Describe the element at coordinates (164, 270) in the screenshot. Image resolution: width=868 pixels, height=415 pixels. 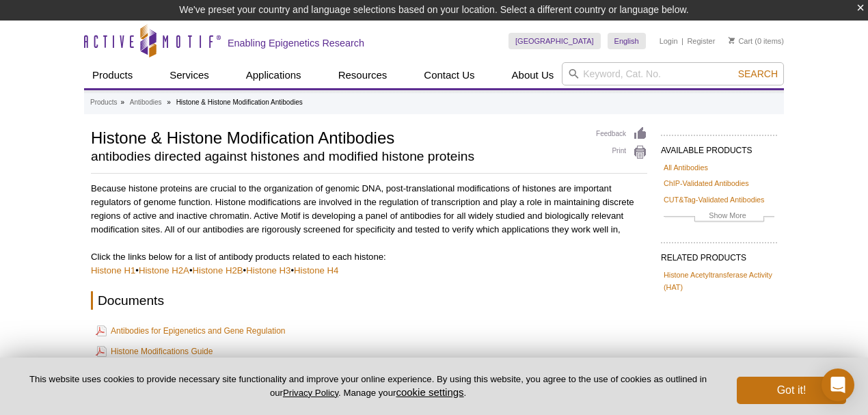
I see `a: Histone H2A` at that location.